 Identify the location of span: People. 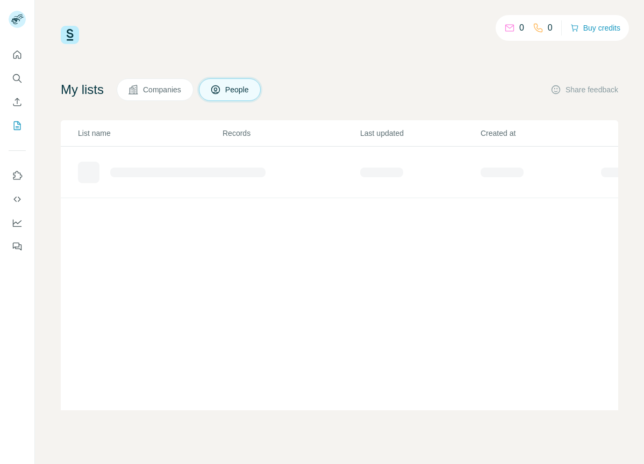
(237, 90).